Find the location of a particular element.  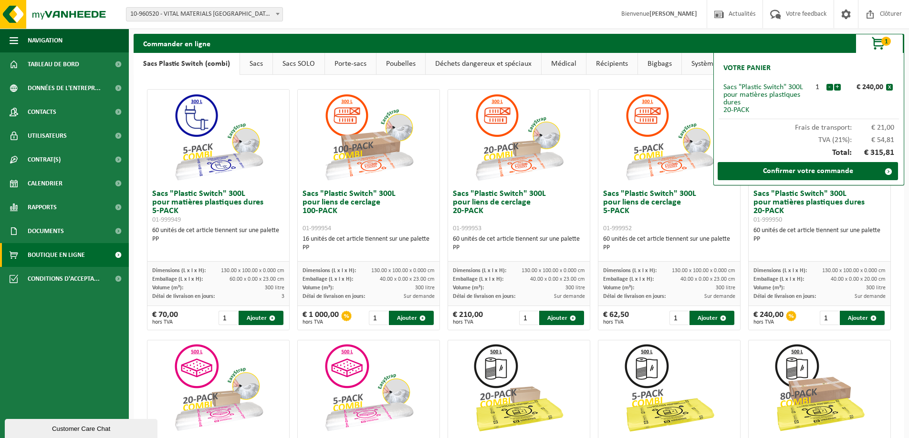

a: Systèmes auto-basculants is located at coordinates (731, 64).